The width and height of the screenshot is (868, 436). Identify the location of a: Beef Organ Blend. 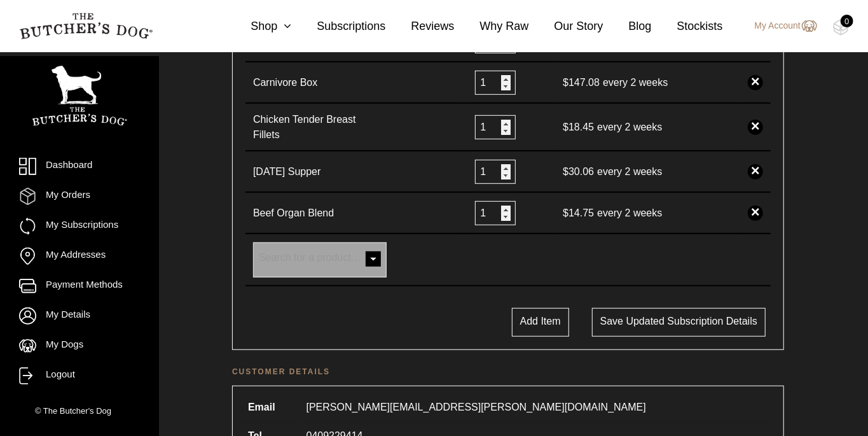
(317, 213).